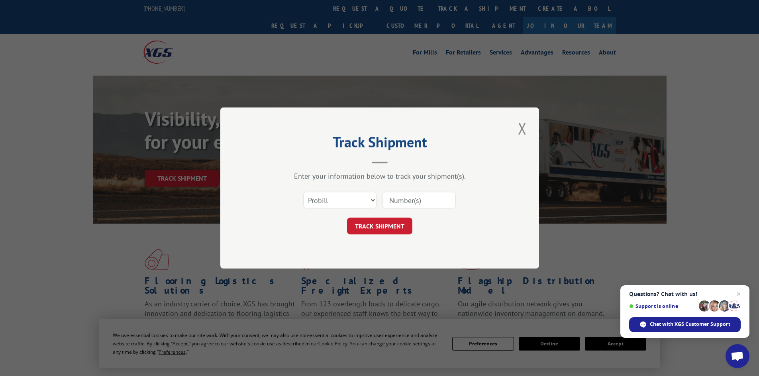 The width and height of the screenshot is (759, 376). Describe the element at coordinates (419, 200) in the screenshot. I see `input: Number(s)` at that location.